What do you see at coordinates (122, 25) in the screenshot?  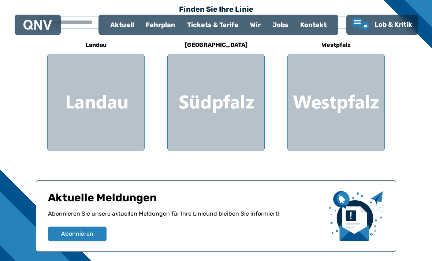 I see `a: Aktuell` at bounding box center [122, 25].